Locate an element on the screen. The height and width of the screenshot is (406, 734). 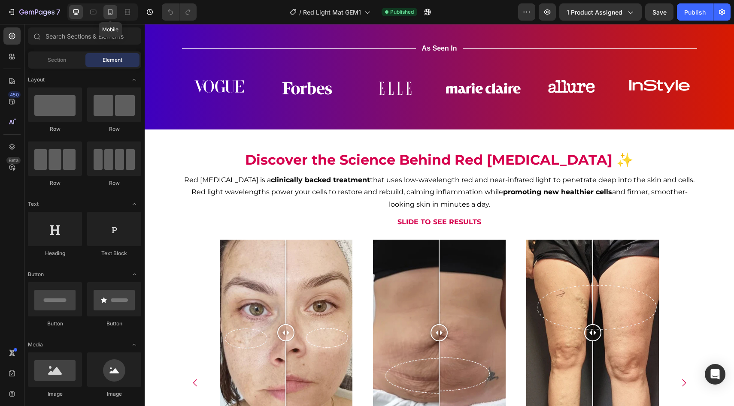
strong: promoting new healthier cells is located at coordinates (413, 168).